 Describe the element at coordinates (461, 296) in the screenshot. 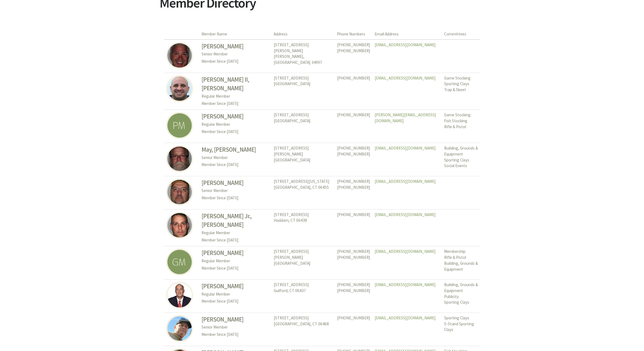

I see `td: Building, Grounds & Equipment Publicity Sporting Clays` at that location.